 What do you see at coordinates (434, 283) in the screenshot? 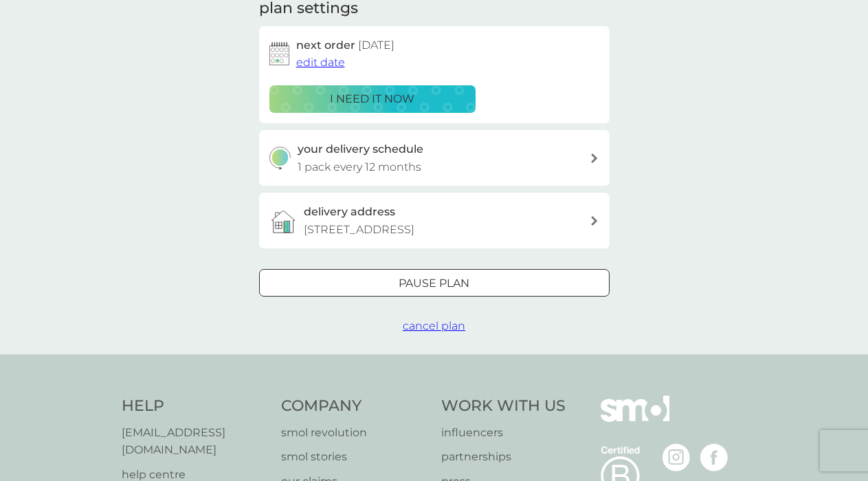
I see `p: Pause plan` at bounding box center [434, 283].